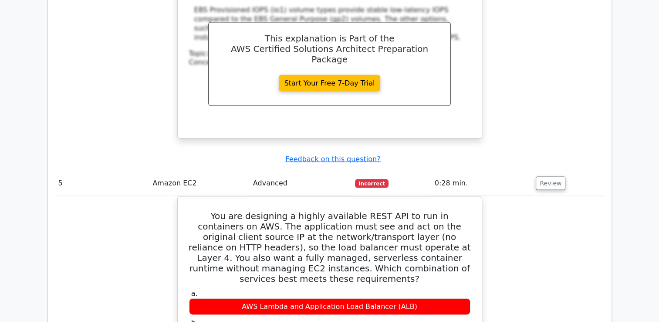 The width and height of the screenshot is (659, 322). I want to click on td: 0:28 min., so click(482, 183).